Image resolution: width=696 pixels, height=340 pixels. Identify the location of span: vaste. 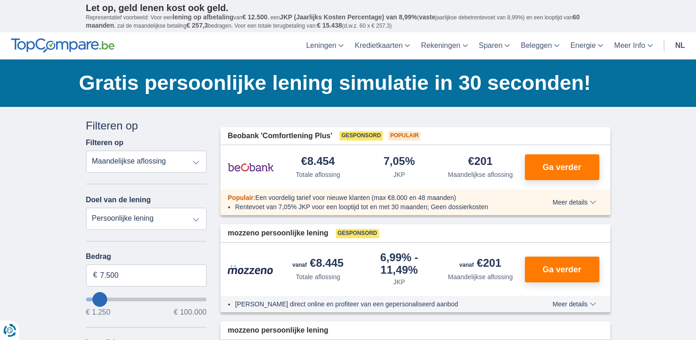
(428, 17).